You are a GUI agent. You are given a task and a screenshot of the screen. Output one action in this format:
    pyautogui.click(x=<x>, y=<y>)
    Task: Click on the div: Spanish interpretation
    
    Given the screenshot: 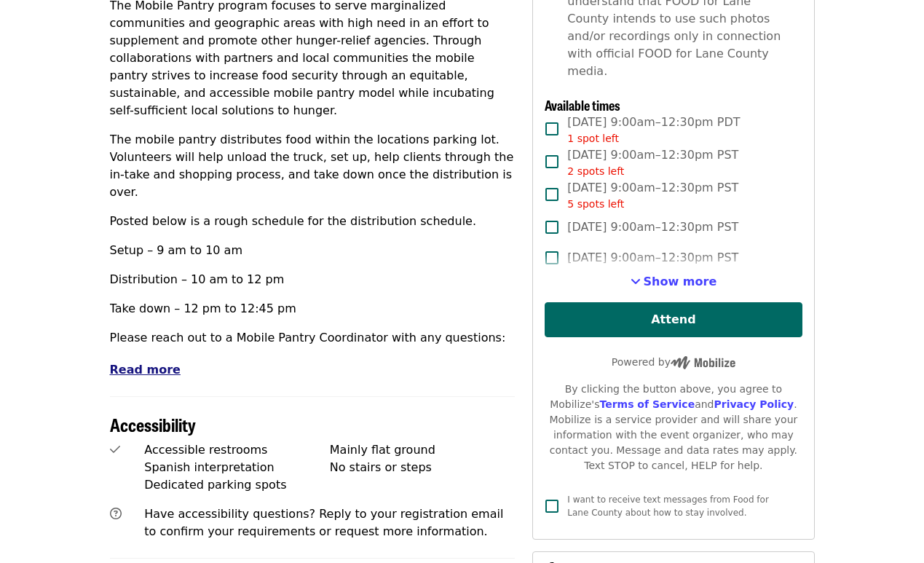 What is the action you would take?
    pyautogui.click(x=237, y=467)
    